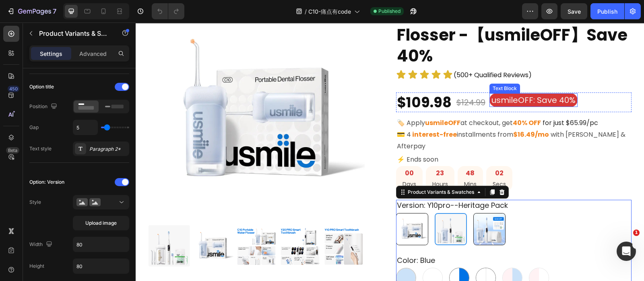  I want to click on span: Upload image, so click(101, 223).